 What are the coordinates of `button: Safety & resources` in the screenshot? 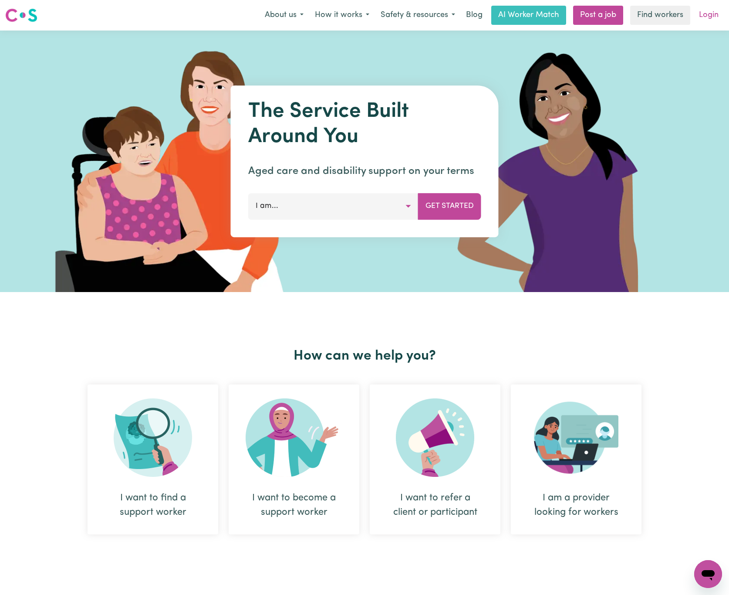 It's located at (418, 15).